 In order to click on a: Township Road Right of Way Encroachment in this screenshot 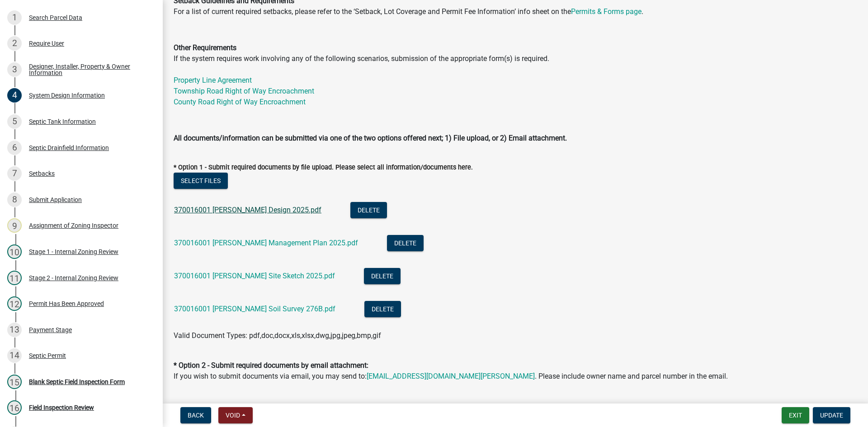, I will do `click(244, 91)`.